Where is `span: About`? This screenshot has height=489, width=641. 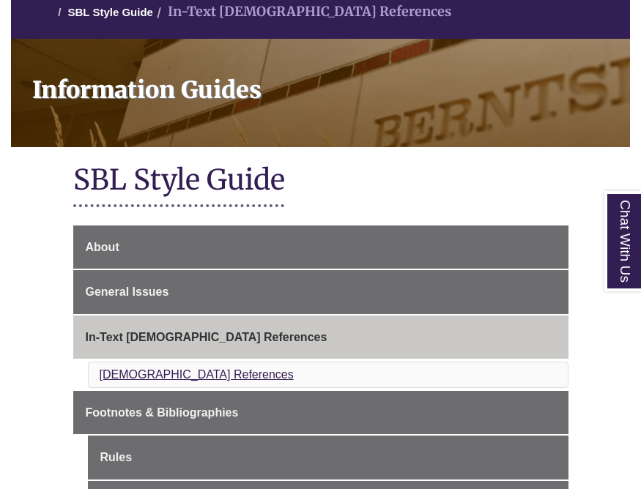 span: About is located at coordinates (103, 247).